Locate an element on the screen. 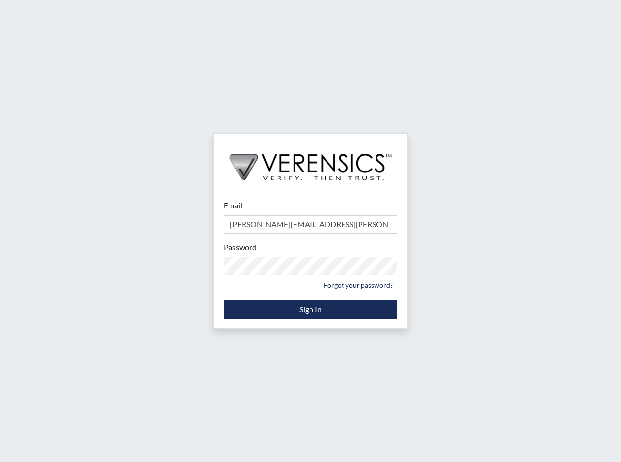 The height and width of the screenshot is (462, 621). label: Email is located at coordinates (233, 205).